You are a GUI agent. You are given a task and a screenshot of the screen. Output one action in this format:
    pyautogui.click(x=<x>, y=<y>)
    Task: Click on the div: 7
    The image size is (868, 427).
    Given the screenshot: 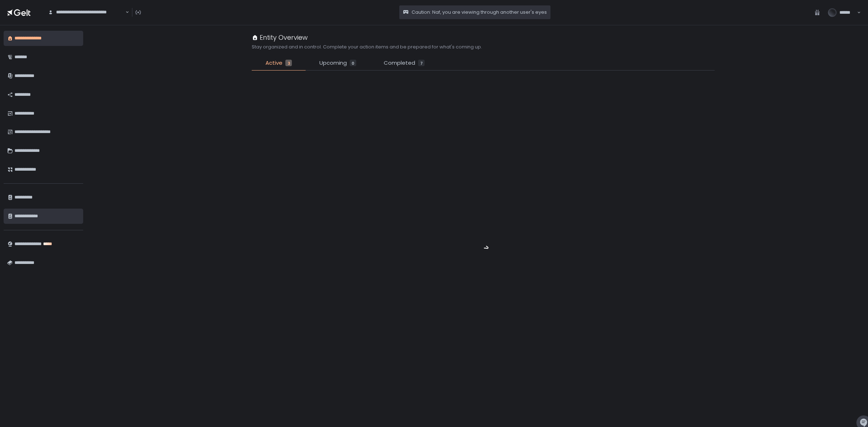 What is the action you would take?
    pyautogui.click(x=421, y=63)
    